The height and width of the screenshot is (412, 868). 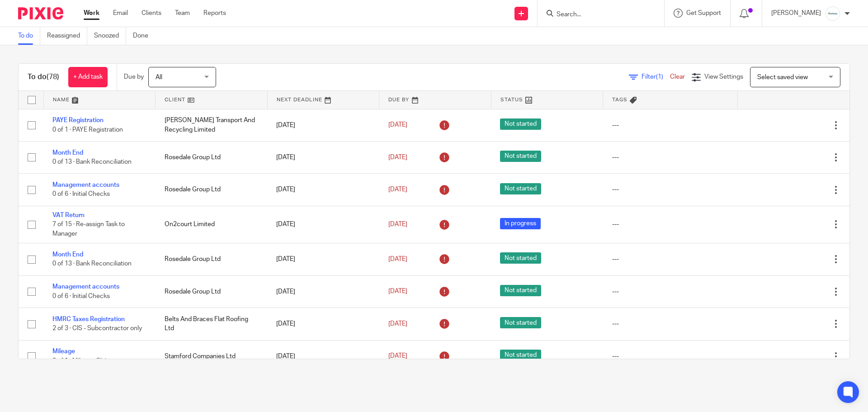 What do you see at coordinates (159, 77) in the screenshot?
I see `span: All` at bounding box center [159, 77].